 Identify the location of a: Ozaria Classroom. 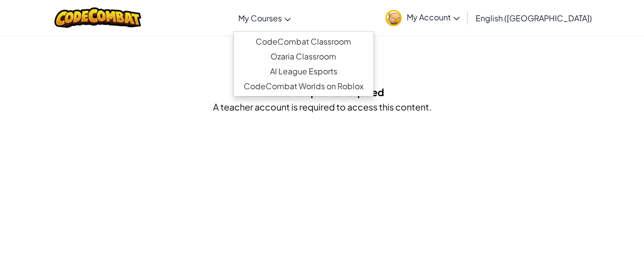
(304, 57).